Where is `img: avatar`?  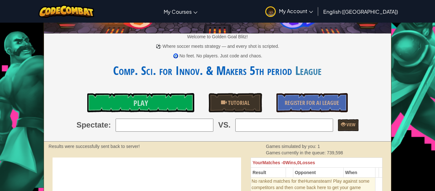 img: avatar is located at coordinates (271, 11).